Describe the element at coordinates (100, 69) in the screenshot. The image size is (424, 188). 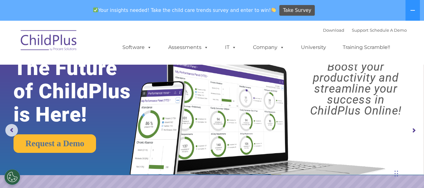
I see `span: Phone number` at that location.